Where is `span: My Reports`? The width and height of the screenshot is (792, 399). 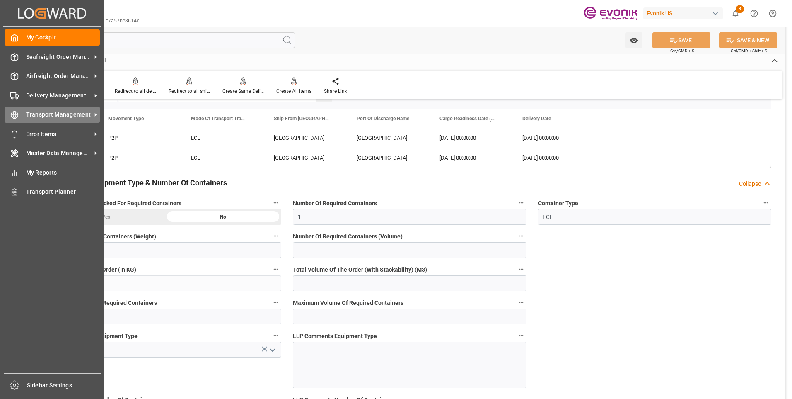 span: My Reports is located at coordinates (63, 172).